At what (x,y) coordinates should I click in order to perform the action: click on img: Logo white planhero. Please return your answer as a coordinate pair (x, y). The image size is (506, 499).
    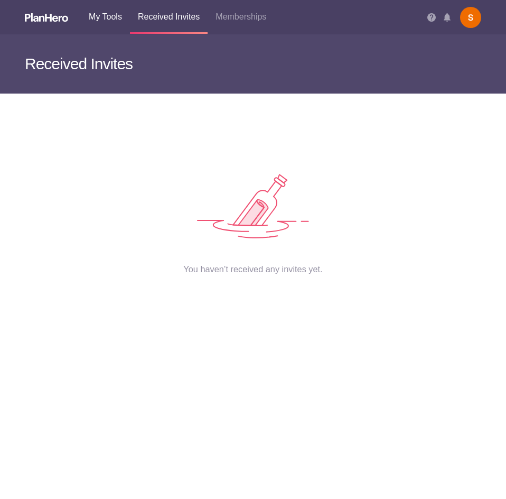
    Looking at the image, I should click on (46, 17).